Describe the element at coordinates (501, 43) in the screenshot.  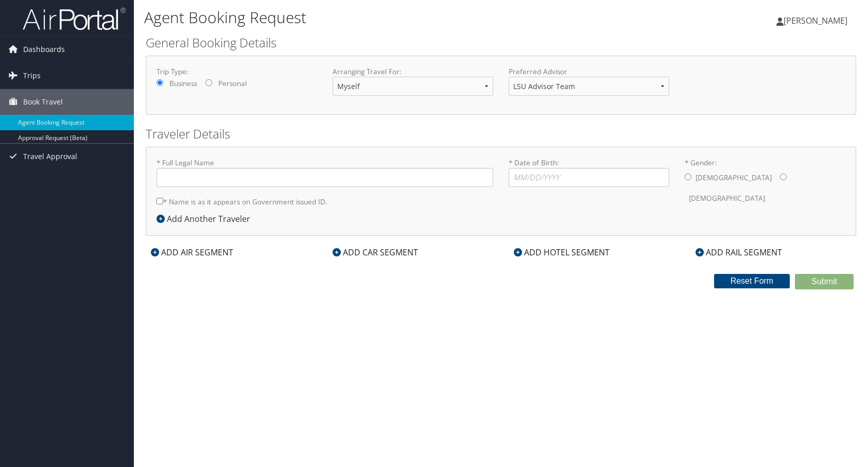
I see `h2: General Booking Details` at that location.